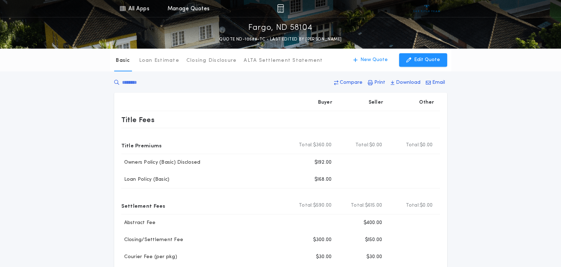 This screenshot has width=561, height=267. I want to click on span: $360.00, so click(322, 145).